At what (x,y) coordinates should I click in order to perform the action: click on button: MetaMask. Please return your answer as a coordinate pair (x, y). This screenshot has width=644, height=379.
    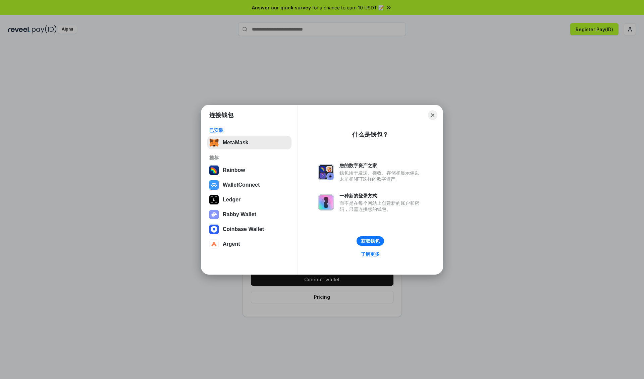
    Looking at the image, I should click on (249, 143).